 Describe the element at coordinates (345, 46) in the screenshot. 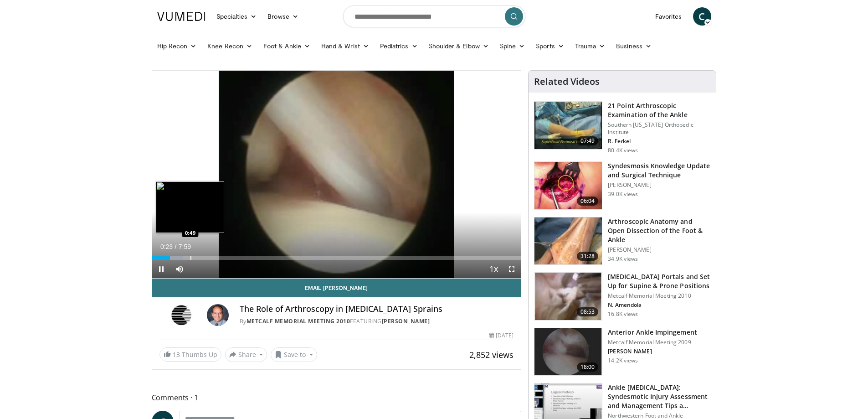

I see `a: Hand & Wrist` at that location.